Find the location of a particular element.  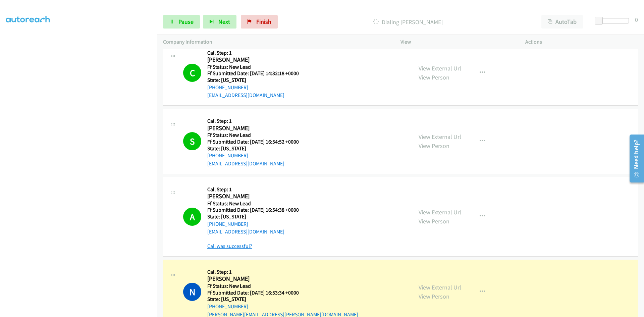

a: Finish is located at coordinates (259, 22).